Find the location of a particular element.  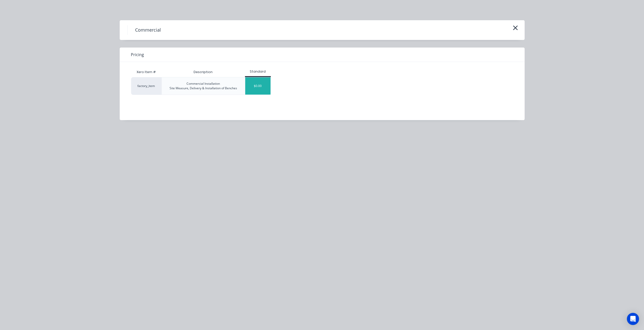

div: Description is located at coordinates (203, 72).